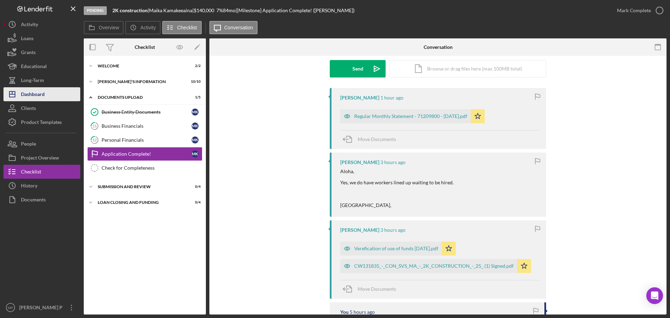 This screenshot has height=318, width=670. Describe the element at coordinates (42, 200) in the screenshot. I see `a: Documents` at that location.